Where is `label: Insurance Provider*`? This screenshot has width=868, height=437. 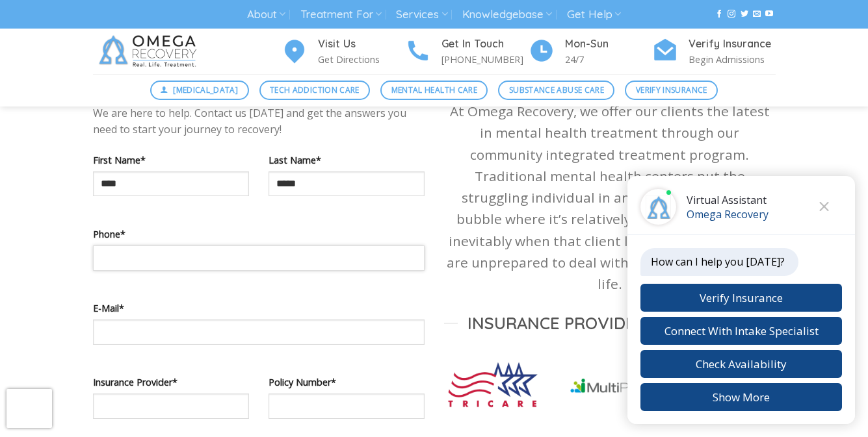 label: Insurance Provider* is located at coordinates (171, 382).